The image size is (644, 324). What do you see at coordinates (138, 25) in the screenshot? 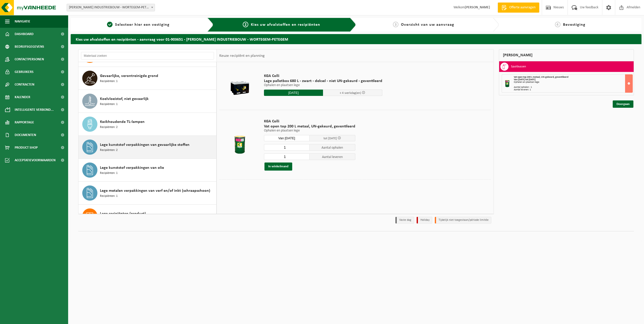
I see `a: 1Selecteer hier een vestiging` at bounding box center [138, 25].